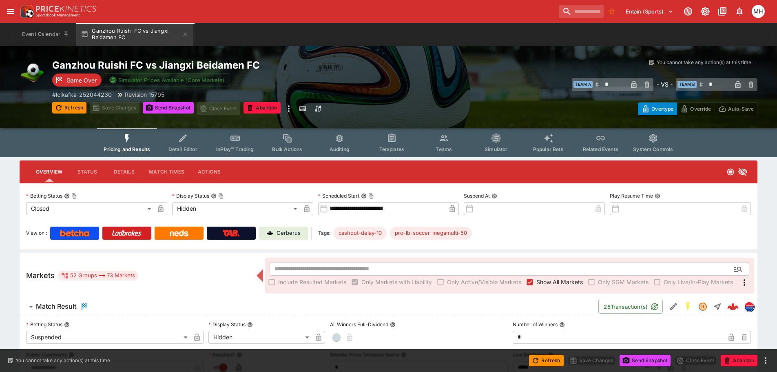  I want to click on button: Auto-Save, so click(736, 108).